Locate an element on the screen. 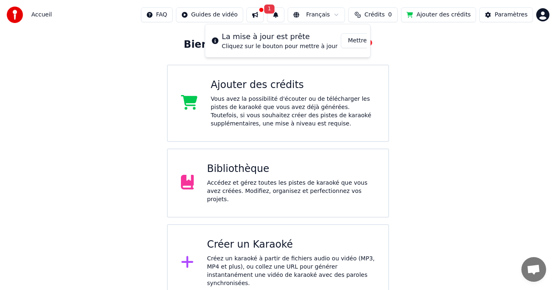 This screenshot has width=556, height=290. button: Crédits0 is located at coordinates (373, 15).